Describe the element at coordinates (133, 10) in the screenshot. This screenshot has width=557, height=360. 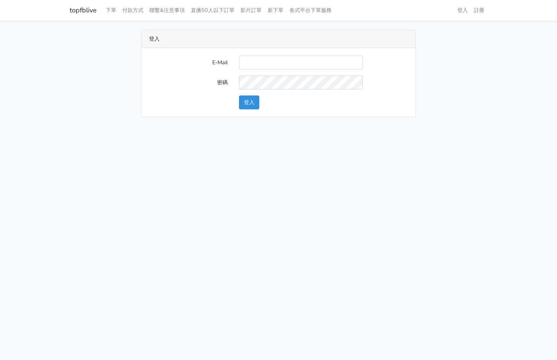
I see `a: 付款方式` at that location.